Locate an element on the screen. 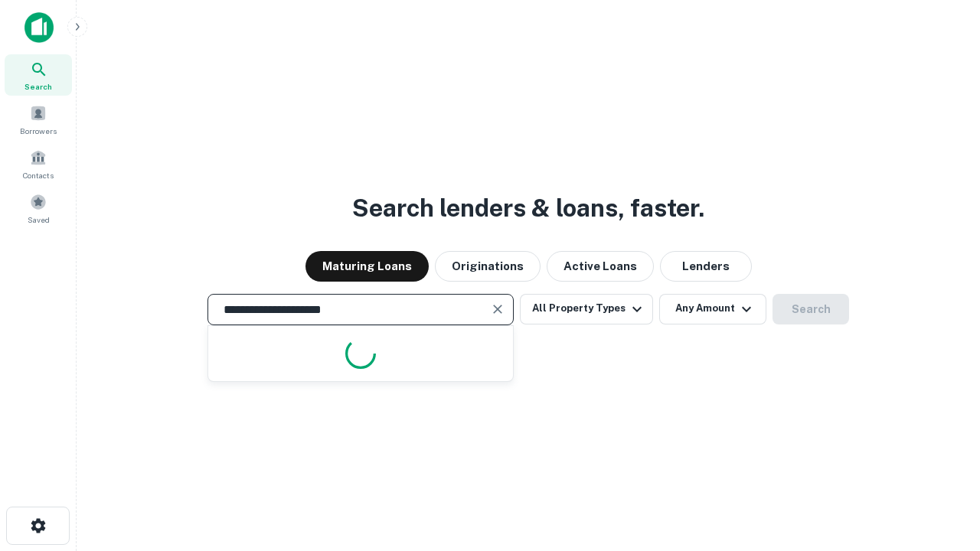 This screenshot has height=551, width=980. img: capitalize-icon.png is located at coordinates (39, 28).